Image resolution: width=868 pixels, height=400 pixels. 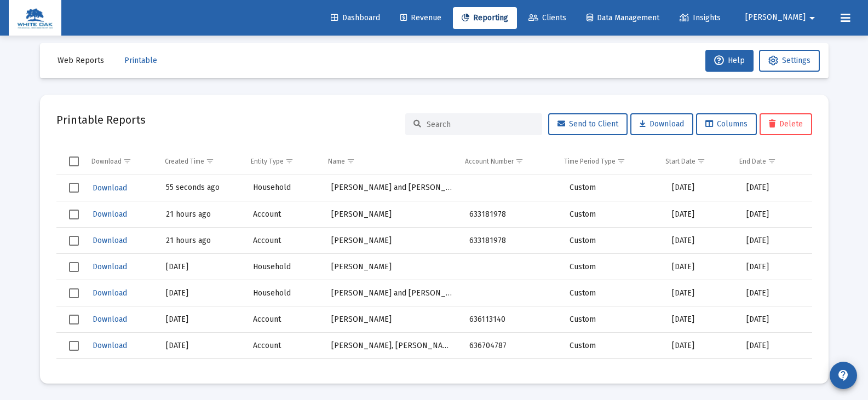 What do you see at coordinates (289, 161) in the screenshot?
I see `span: Show filter options for column 'Entity Type'` at bounding box center [289, 161].